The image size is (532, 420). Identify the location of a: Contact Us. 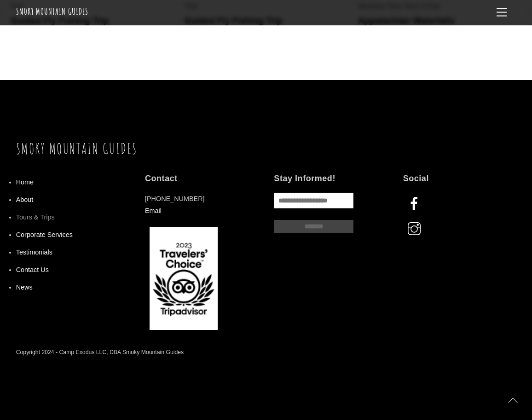
(32, 270).